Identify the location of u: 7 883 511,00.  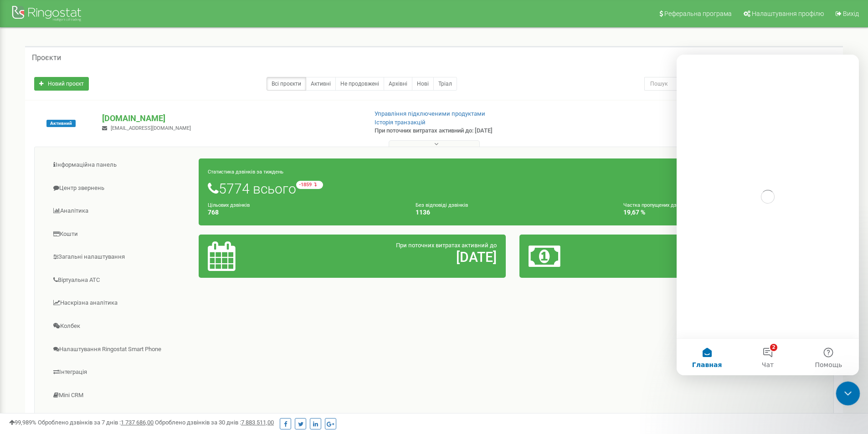
(258, 422).